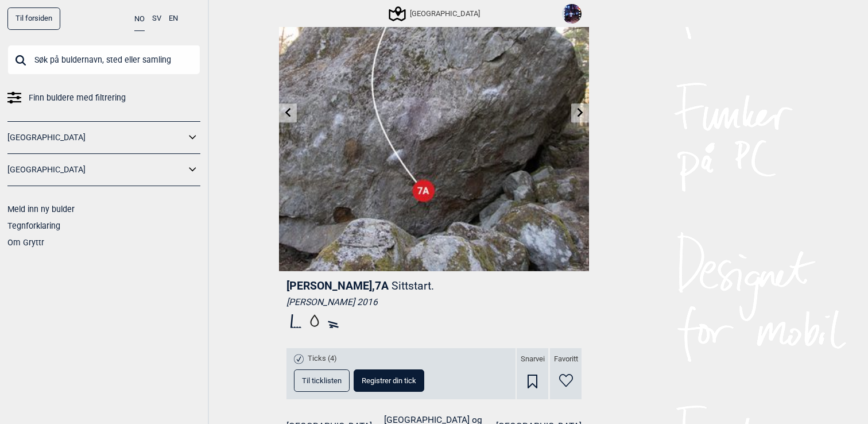  I want to click on a: Tegnforklaring, so click(34, 226).